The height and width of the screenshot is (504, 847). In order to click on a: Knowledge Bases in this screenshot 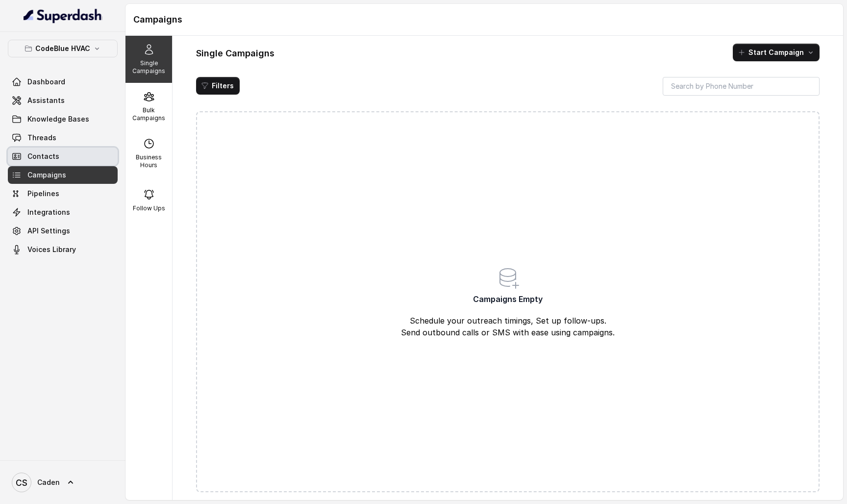, I will do `click(63, 119)`.